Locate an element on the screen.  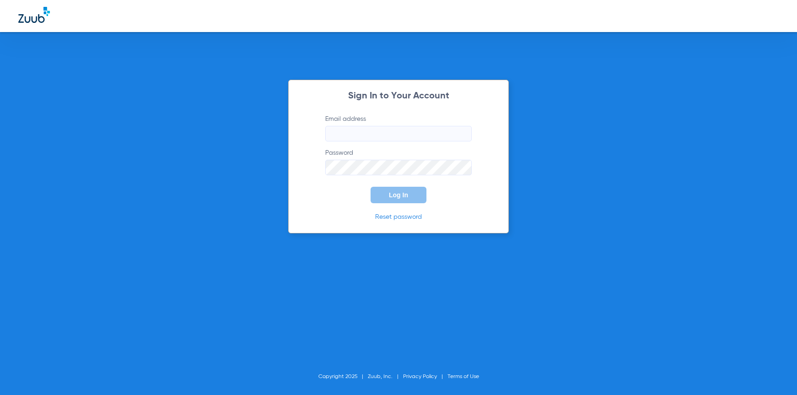
span: Log In is located at coordinates (399, 195).